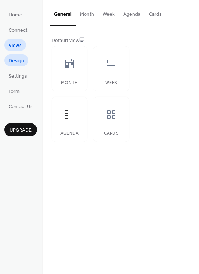 The width and height of the screenshot is (199, 274). Describe the element at coordinates (16, 60) in the screenshot. I see `a: Design` at that location.